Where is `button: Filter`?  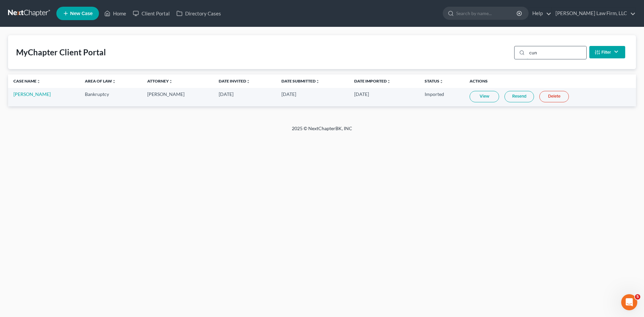 button: Filter is located at coordinates (607, 52).